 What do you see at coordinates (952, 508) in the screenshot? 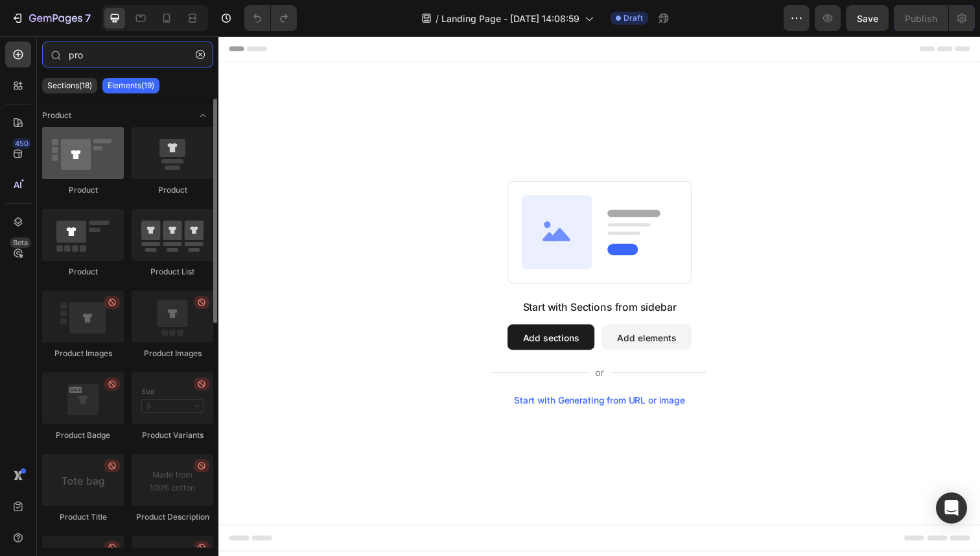
I see `div: Open Intercom Messenger` at bounding box center [952, 508].